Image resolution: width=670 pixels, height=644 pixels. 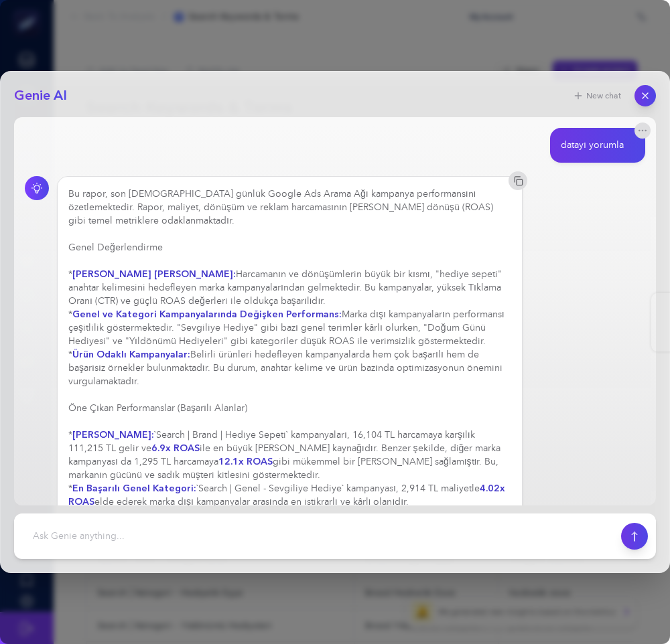 What do you see at coordinates (134, 488) in the screenshot?
I see `strong: En Başarılı Genel Kategori:` at bounding box center [134, 488].